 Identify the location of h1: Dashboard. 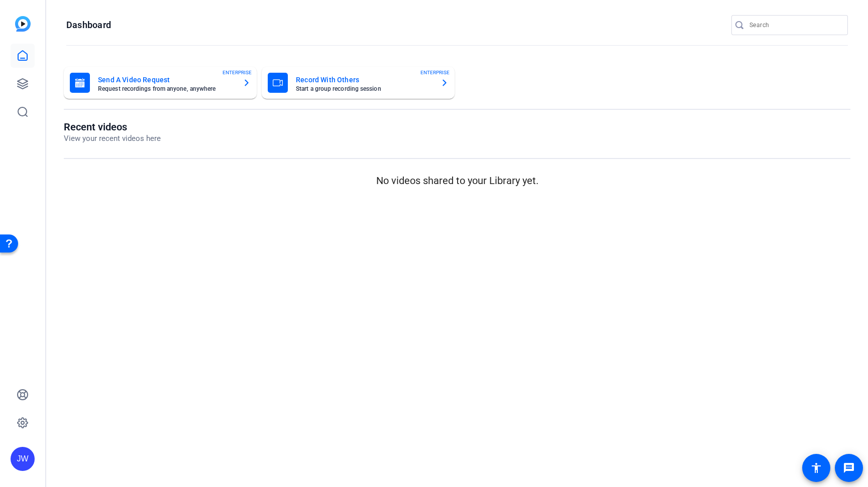
(89, 25).